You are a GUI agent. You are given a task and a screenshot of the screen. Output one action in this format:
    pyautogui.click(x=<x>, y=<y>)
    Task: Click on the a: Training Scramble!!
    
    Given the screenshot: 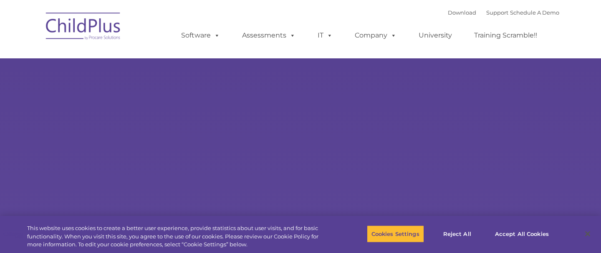 What is the action you would take?
    pyautogui.click(x=505, y=35)
    